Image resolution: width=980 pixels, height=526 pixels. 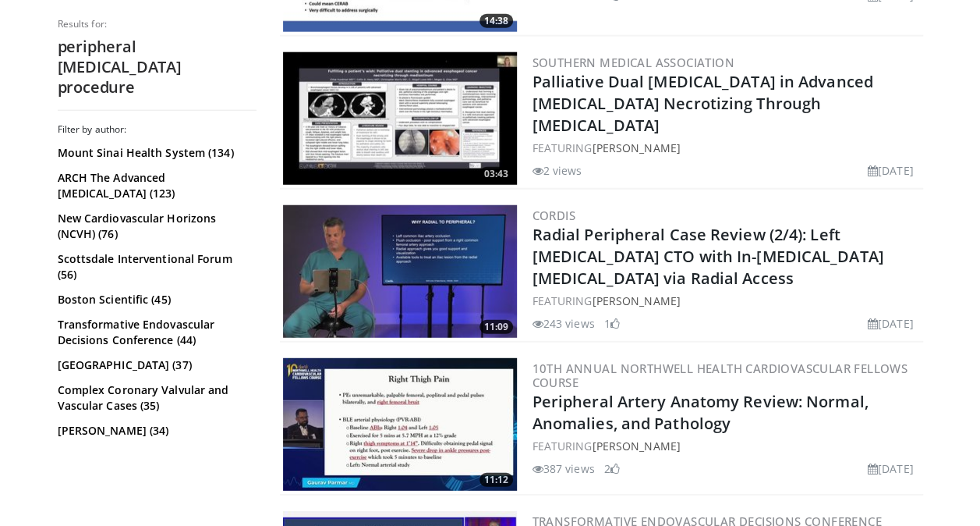 What do you see at coordinates (155, 153) in the screenshot?
I see `a: Mount Sinai Health System (134)` at bounding box center [155, 153].